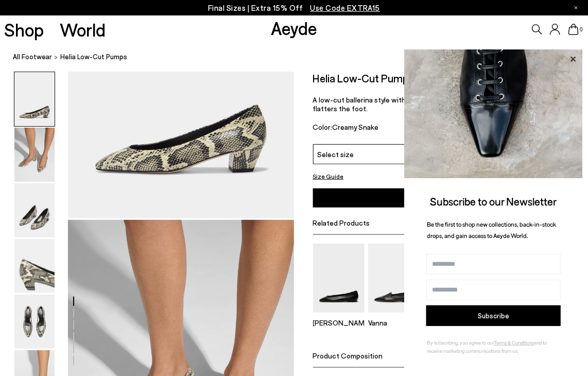  Describe the element at coordinates (300, 57) in the screenshot. I see `nav: breadcrumb` at that location.